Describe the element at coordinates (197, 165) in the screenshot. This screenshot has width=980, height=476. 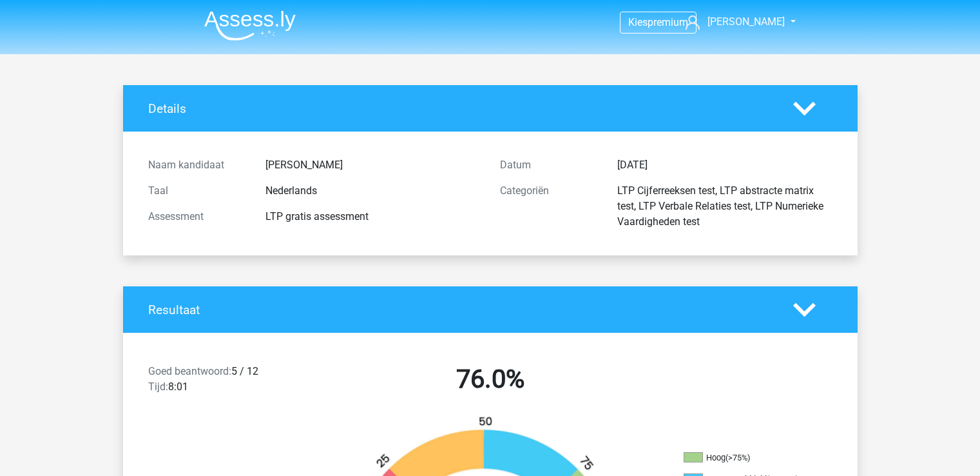
I see `div: Naam kandidaat` at that location.